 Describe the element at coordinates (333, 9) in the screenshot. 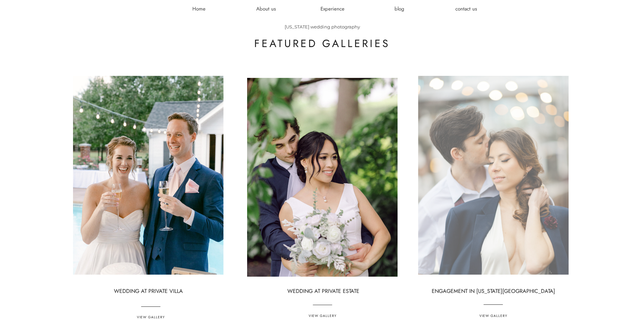

I see `h3: Experience` at that location.